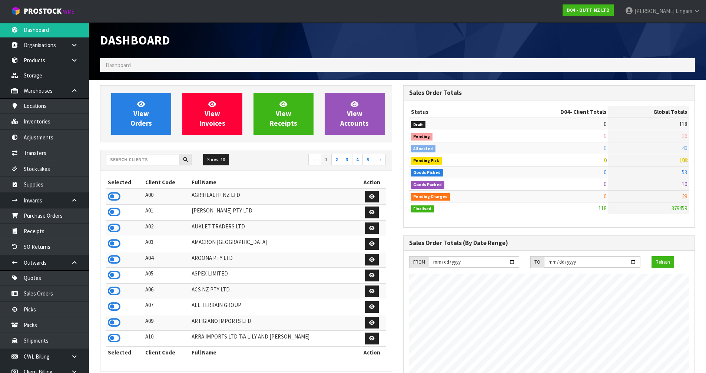 Image resolution: width=706 pixels, height=373 pixels. I want to click on td: A06, so click(167, 291).